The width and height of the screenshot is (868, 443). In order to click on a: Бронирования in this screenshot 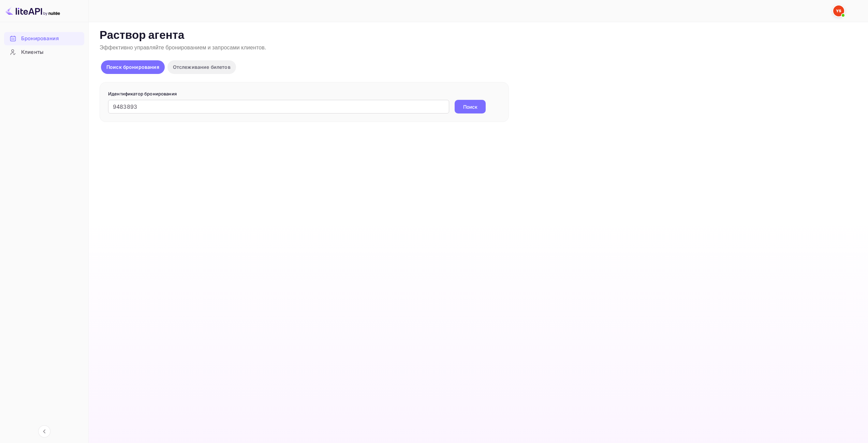, I will do `click(44, 38)`.